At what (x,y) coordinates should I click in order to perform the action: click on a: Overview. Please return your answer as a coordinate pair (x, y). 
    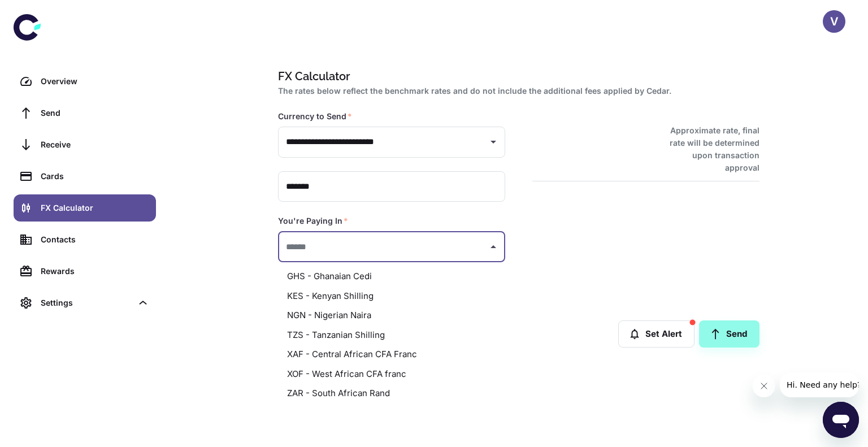
    Looking at the image, I should click on (85, 81).